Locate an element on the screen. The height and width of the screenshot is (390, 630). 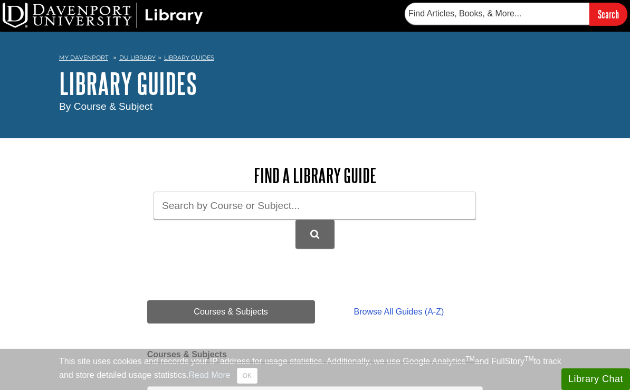
img: DU Library is located at coordinates (103, 15).